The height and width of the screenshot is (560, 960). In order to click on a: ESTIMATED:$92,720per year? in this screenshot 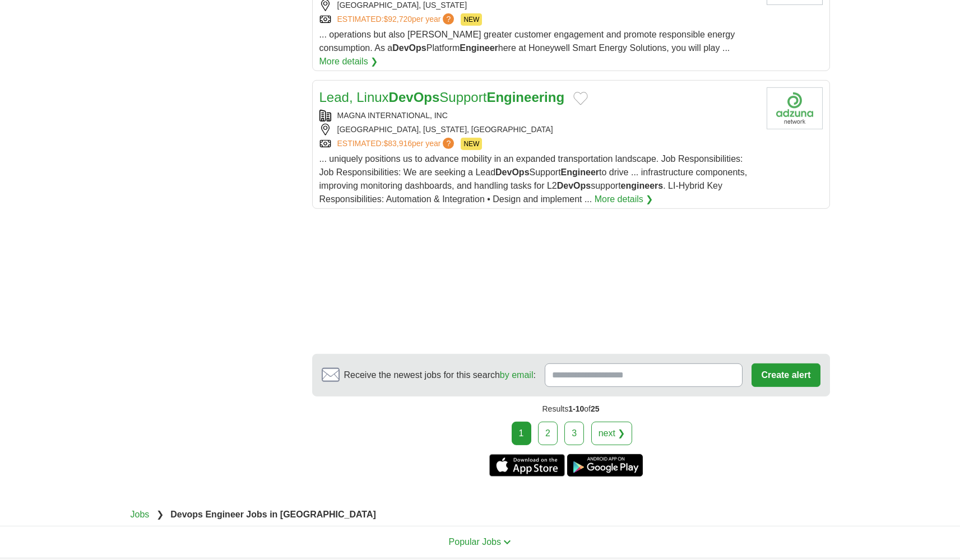, I will do `click(397, 20)`.